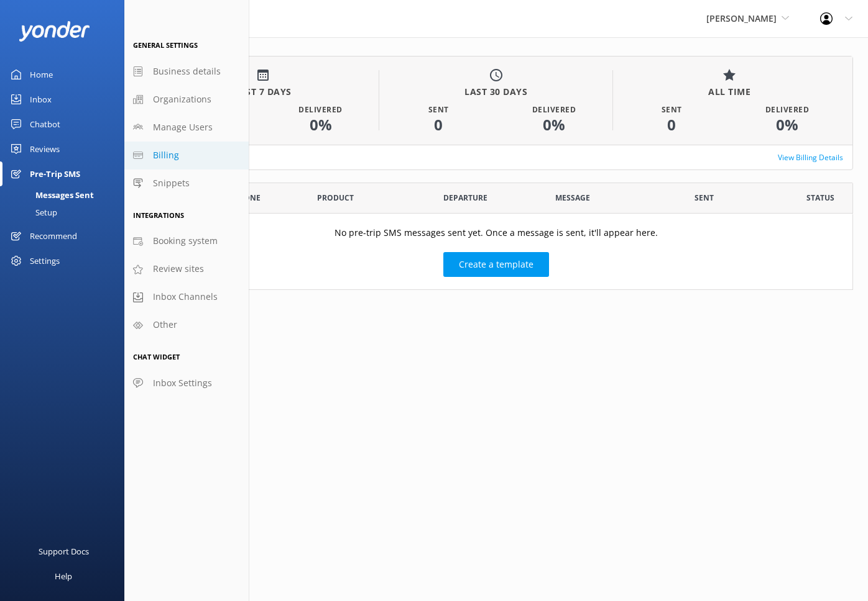 This screenshot has height=601, width=868. I want to click on span: Sent, so click(704, 197).